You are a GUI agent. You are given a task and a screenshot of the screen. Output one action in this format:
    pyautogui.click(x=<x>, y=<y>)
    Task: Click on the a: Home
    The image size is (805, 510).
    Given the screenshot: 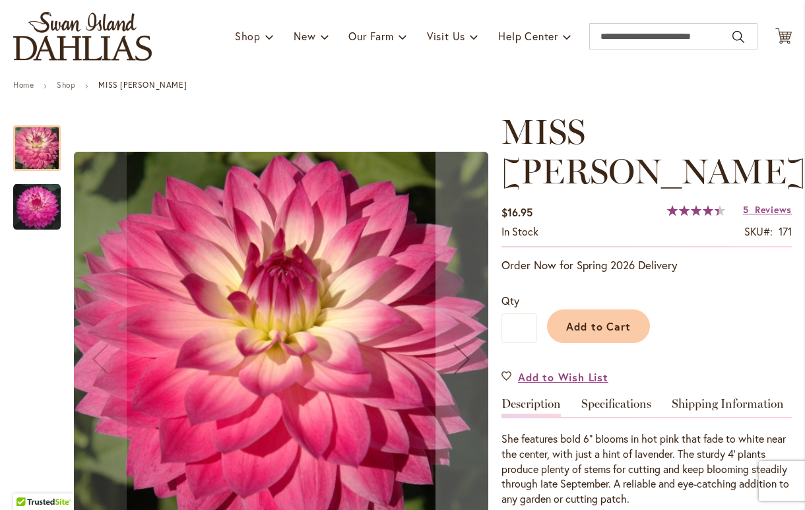 What is the action you would take?
    pyautogui.click(x=23, y=84)
    